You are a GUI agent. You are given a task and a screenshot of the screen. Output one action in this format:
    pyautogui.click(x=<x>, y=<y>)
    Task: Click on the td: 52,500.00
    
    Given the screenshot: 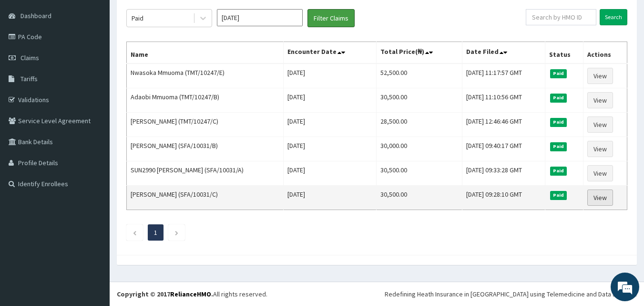 What is the action you would take?
    pyautogui.click(x=419, y=76)
    